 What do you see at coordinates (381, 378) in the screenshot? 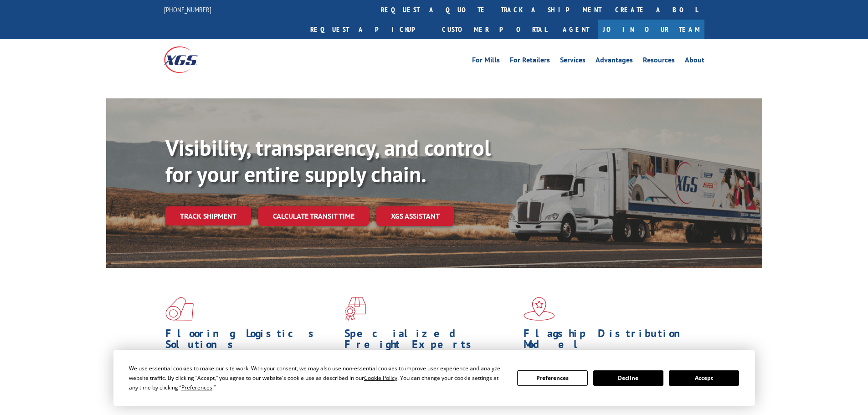
I see `span: Cookie Policy` at bounding box center [381, 378].